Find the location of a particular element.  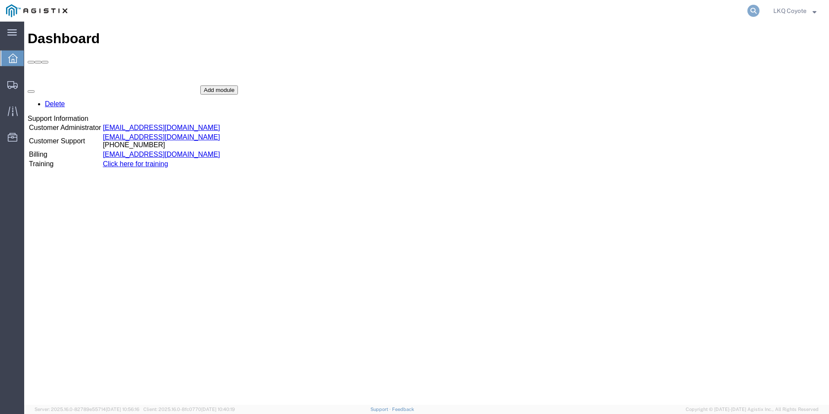

td: Billing is located at coordinates (41, 133).